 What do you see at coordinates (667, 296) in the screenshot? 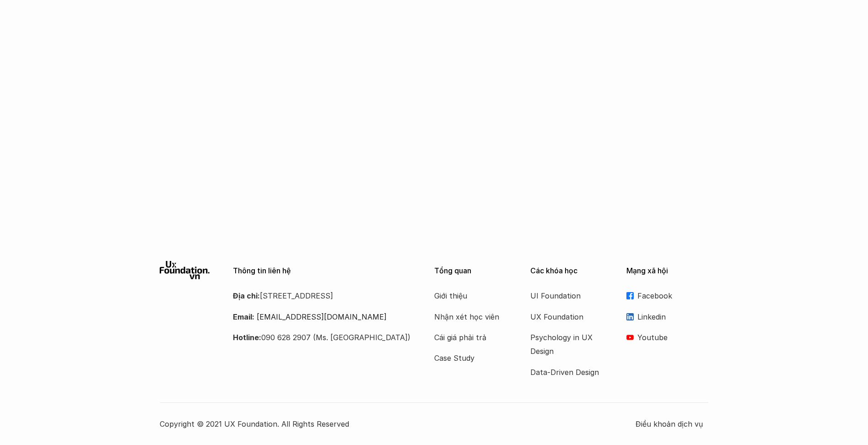
I see `a: Facebook` at bounding box center [667, 296].